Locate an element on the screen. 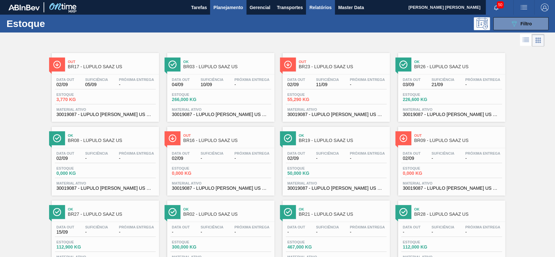  span: Tarefas is located at coordinates (199, 7).